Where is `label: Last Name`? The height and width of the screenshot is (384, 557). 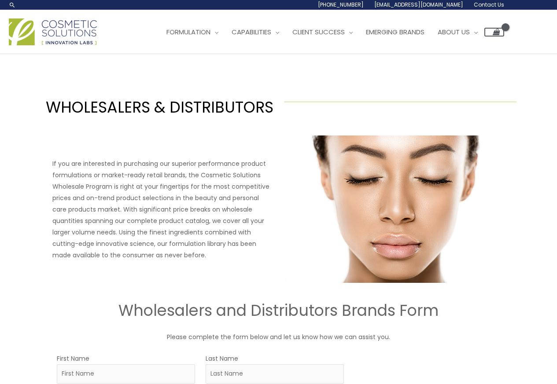 label: Last Name is located at coordinates (222, 359).